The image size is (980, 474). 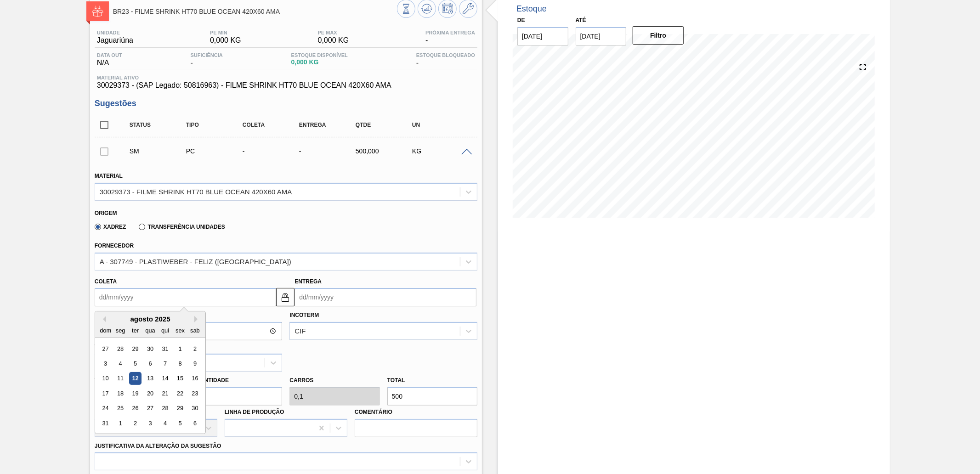 What do you see at coordinates (195, 408) in the screenshot?
I see `div: Choose sábado, 30 de agosto de 2025` at bounding box center [195, 408].